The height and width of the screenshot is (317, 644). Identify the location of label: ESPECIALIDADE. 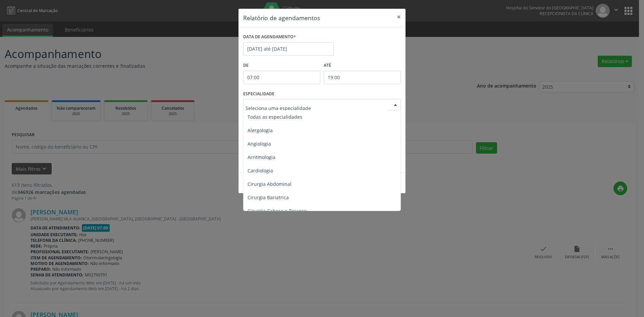
(259, 94).